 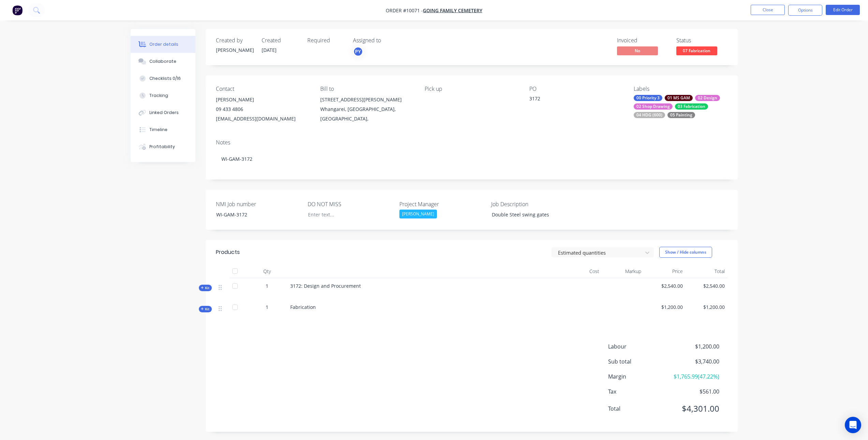 I want to click on div: Products, so click(x=228, y=252).